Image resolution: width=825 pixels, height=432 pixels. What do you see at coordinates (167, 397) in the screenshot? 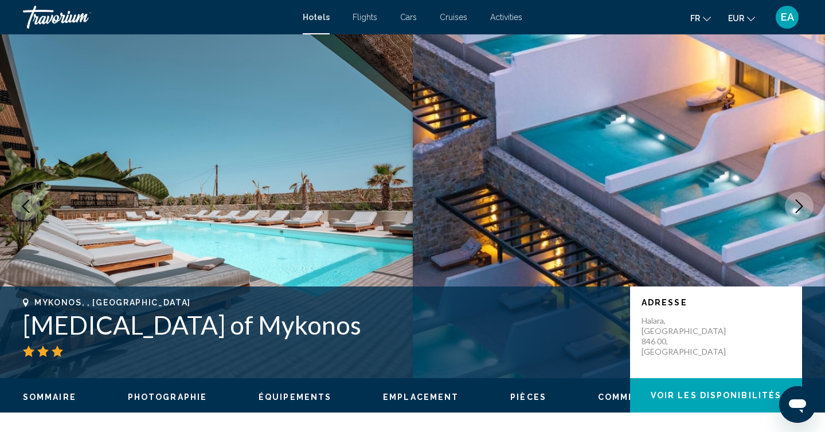
I see `button: Photographie` at bounding box center [167, 397].